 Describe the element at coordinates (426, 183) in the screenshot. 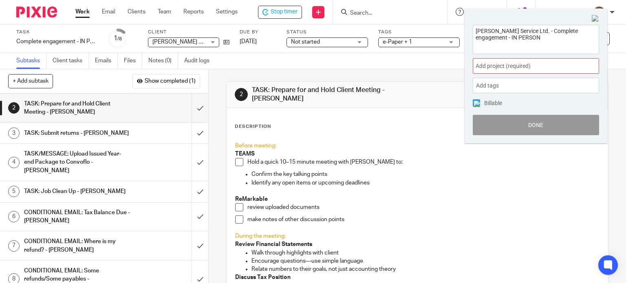

I see `p: Identify any open items or upcoming deadlines` at that location.